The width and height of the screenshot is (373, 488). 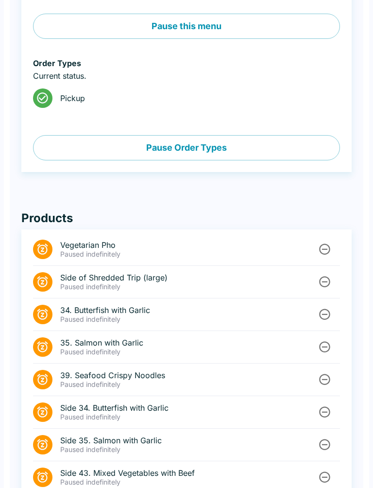 I want to click on span: 34. Butterfish with Garlic, so click(x=188, y=310).